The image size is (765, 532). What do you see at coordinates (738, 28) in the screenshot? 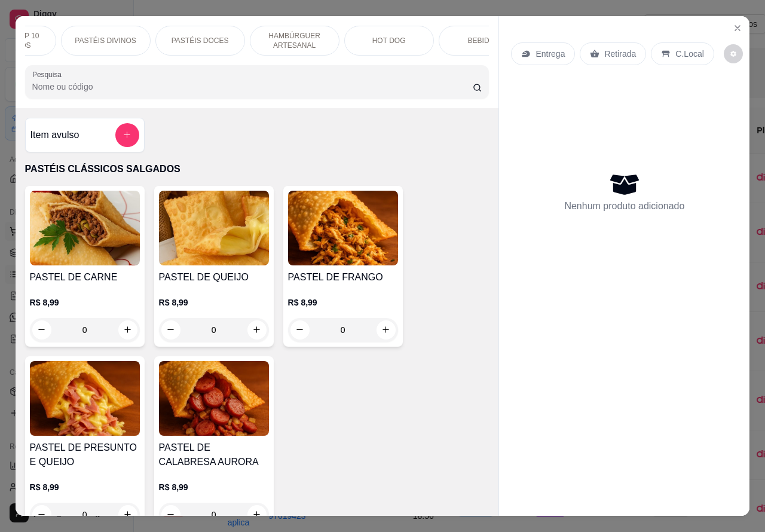
I see `button: Close` at bounding box center [738, 28].